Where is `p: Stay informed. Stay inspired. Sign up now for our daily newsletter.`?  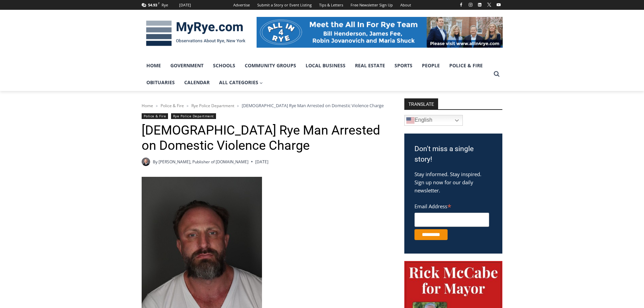
p: Stay informed. Stay inspired. Sign up now for our daily newsletter. is located at coordinates (453, 182).